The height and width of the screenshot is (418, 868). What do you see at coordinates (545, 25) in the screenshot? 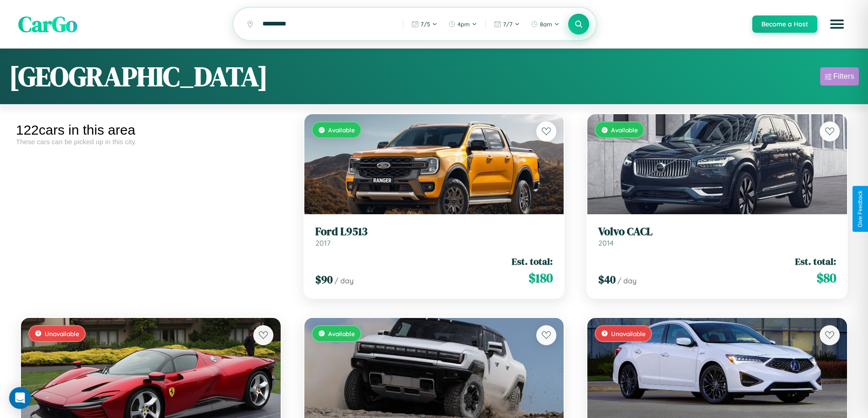
I see `span: 8am` at bounding box center [545, 25].